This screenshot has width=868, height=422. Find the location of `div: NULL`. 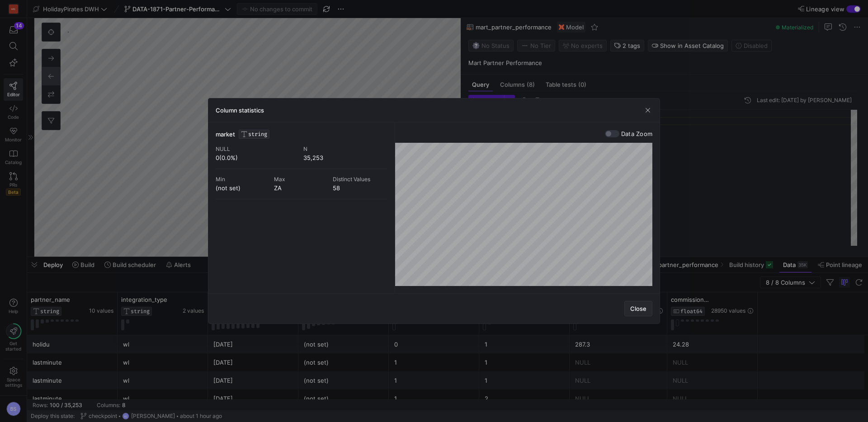

div: NULL is located at coordinates (258, 149).